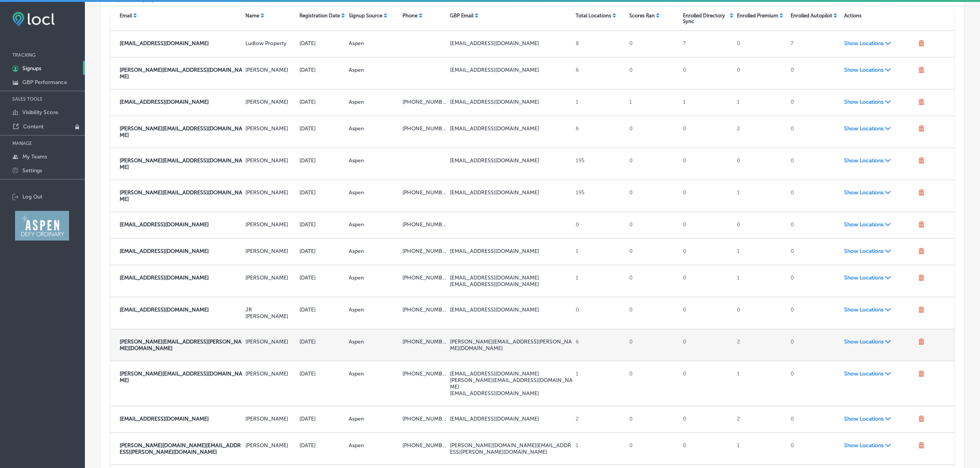  Describe the element at coordinates (270, 129) in the screenshot. I see `p: Michael Fishman` at that location.